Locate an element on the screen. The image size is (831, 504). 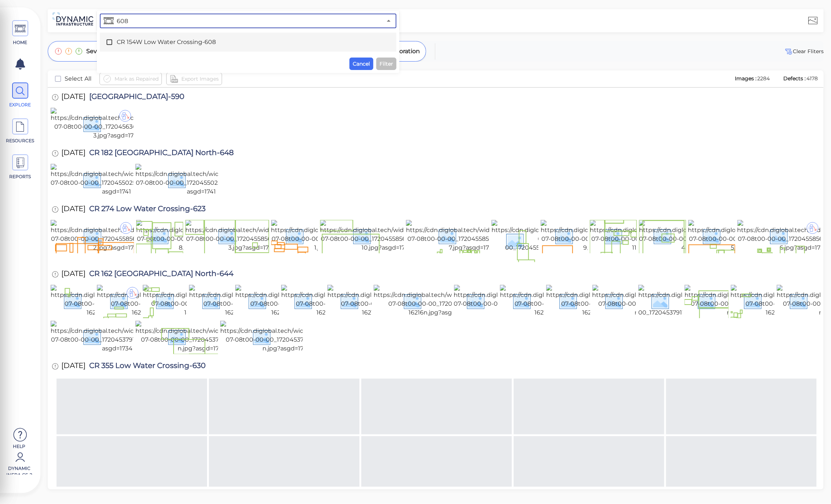
img: https://cdn.diglobal.tech/width210/1741/2024-07-08t00-00-00_1720455025516_cr-1827.jpg?asgd=1741 is located at coordinates (201, 180).